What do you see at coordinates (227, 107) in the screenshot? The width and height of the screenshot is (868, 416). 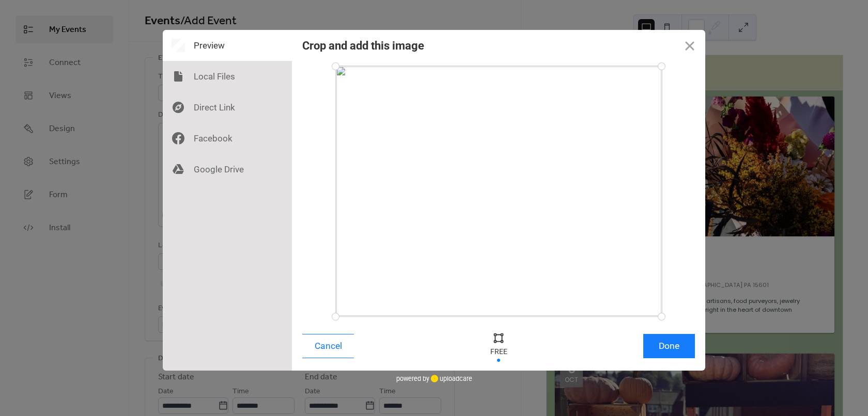 I see `div: Direct Link` at bounding box center [227, 107].